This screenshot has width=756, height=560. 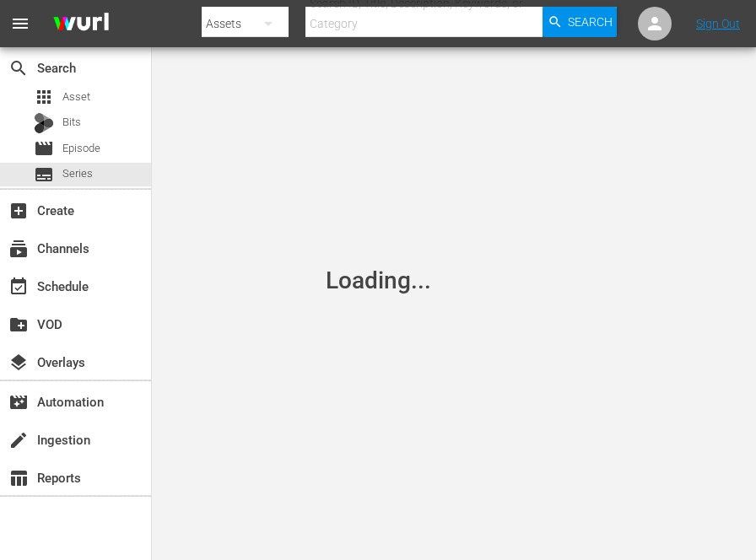 I want to click on span: Ingestion, so click(x=19, y=440).